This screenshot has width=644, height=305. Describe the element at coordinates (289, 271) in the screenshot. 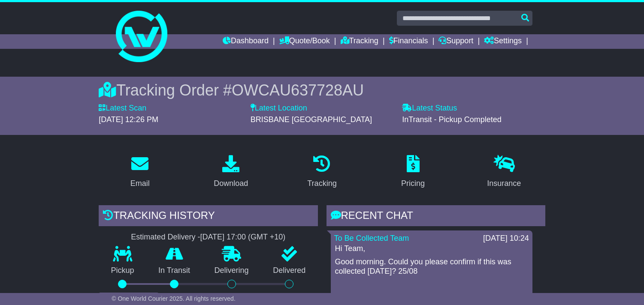

I see `p: Delivered` at that location.